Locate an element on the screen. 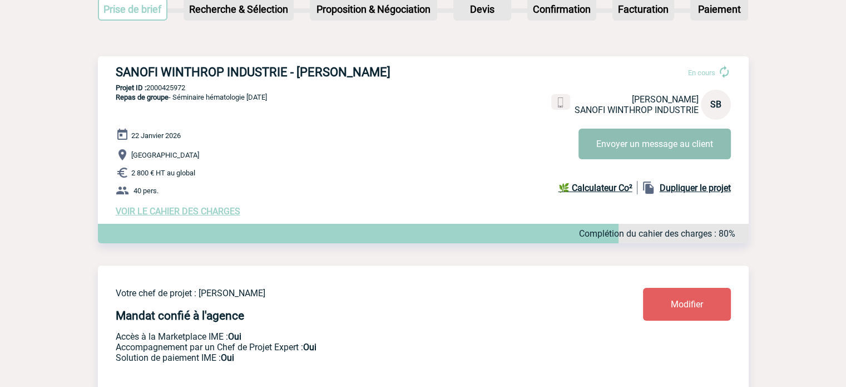 This screenshot has height=387, width=846. p: 2000425972 is located at coordinates (423, 87).